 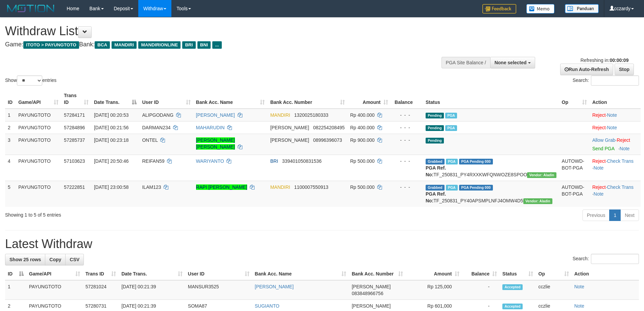 I want to click on a: Allow Grab, so click(x=604, y=140).